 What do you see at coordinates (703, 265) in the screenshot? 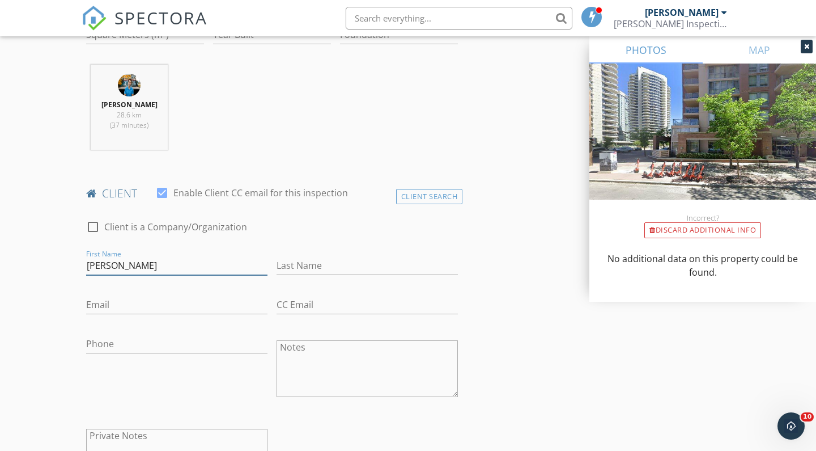
I see `p: No additional data on this property could be found.` at bounding box center [703, 265].